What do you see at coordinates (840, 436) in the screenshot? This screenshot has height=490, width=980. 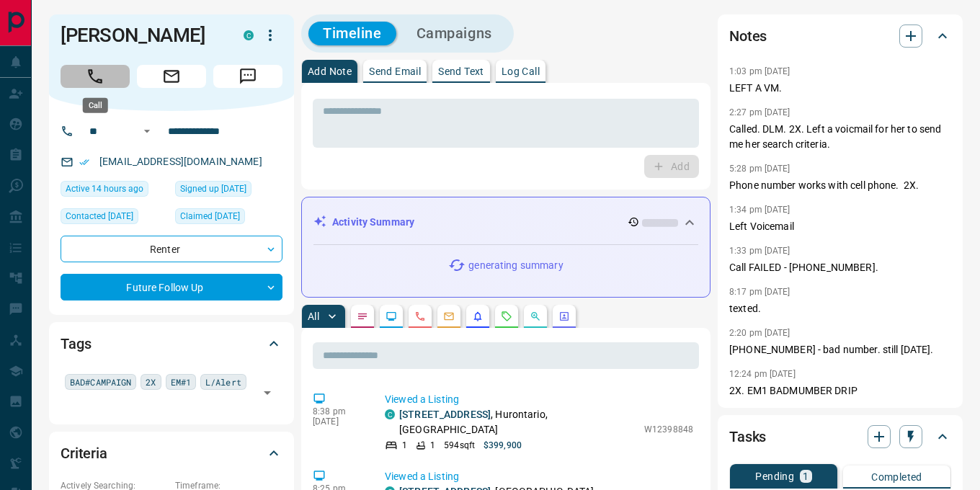 I see `div: Tasks` at bounding box center [840, 436].